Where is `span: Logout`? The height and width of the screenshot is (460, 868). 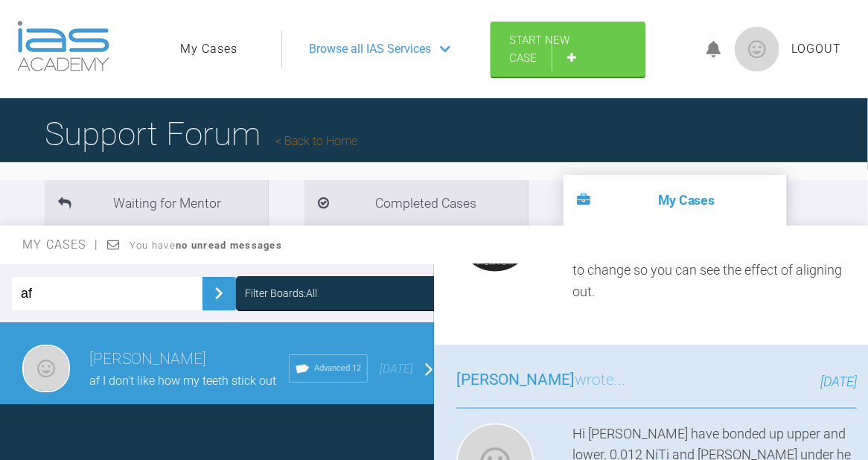 span: Logout is located at coordinates (816, 49).